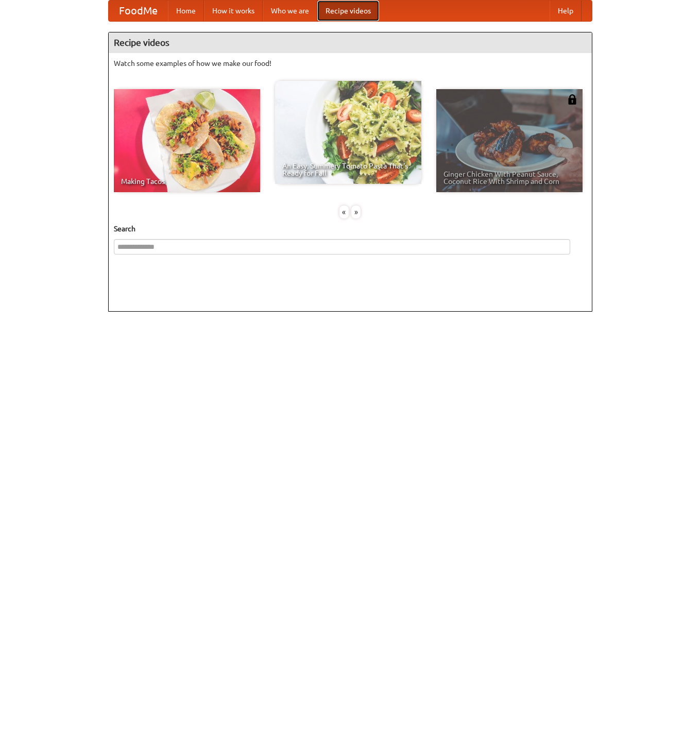 The image size is (700, 729). What do you see at coordinates (290, 10) in the screenshot?
I see `a: Who we are` at bounding box center [290, 10].